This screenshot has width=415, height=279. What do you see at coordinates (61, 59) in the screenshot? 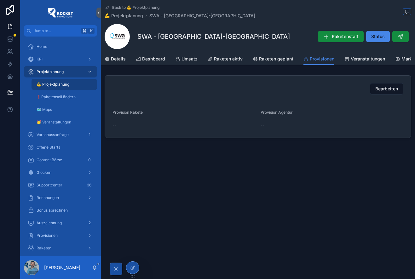
I see `a: KPI` at bounding box center [61, 59].